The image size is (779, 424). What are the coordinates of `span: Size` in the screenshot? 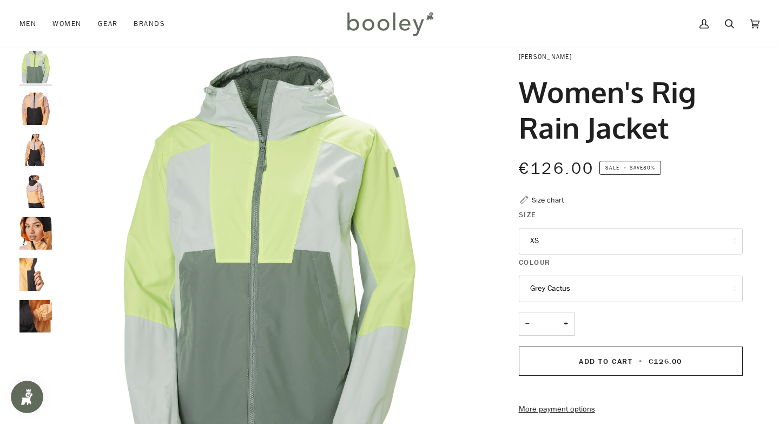 It's located at (528, 214).